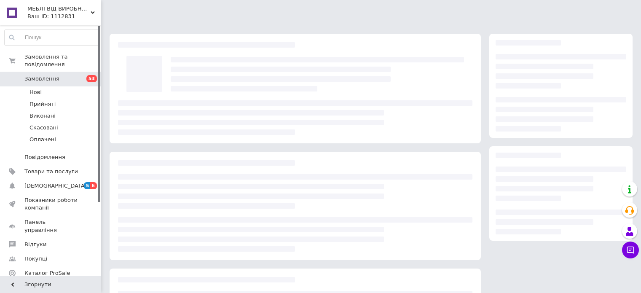 Image resolution: width=641 pixels, height=293 pixels. I want to click on button: Чат з покупцем, so click(630, 250).